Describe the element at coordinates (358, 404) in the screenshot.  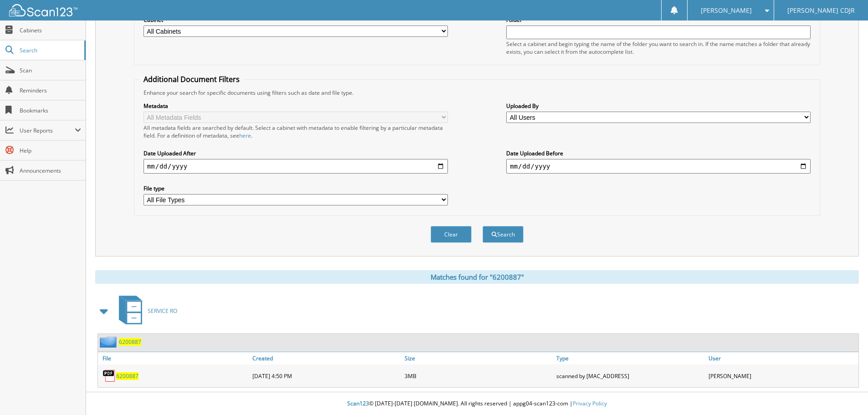
I see `span: Scan123` at that location.